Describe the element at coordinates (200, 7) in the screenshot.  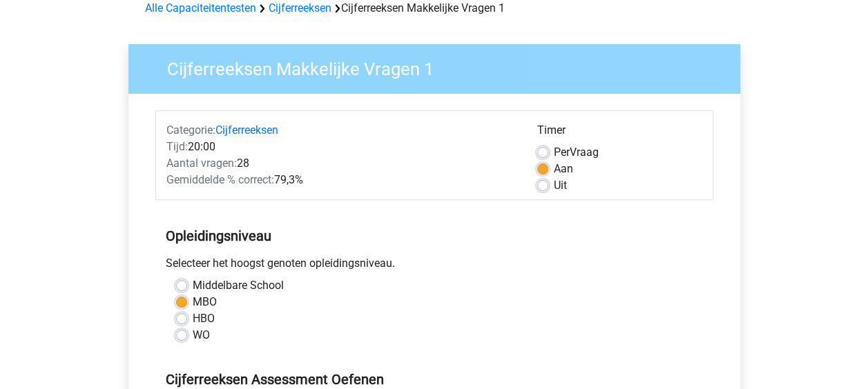
I see `a: Alle Capaciteitentesten` at that location.